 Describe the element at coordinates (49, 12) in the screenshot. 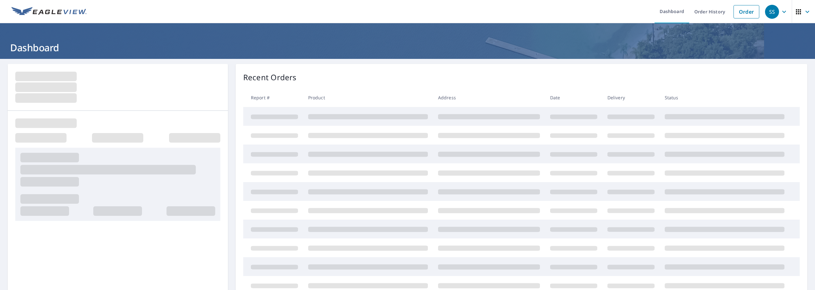

I see `img: EV Logo` at that location.